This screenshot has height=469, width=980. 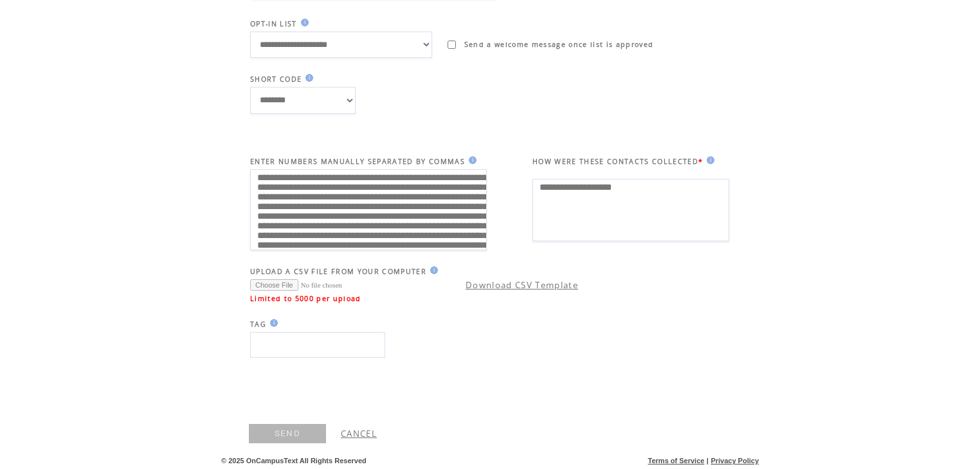 I want to click on a: Download CSV Template, so click(x=521, y=285).